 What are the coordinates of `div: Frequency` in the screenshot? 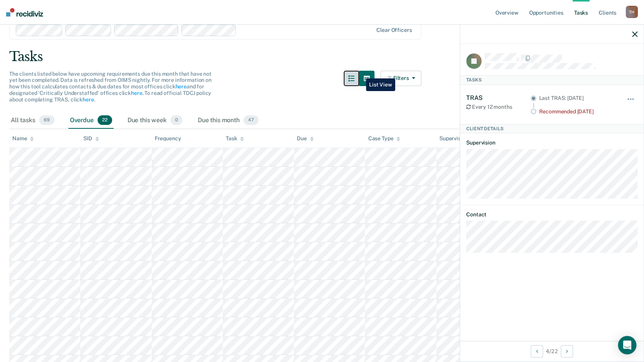 It's located at (168, 139).